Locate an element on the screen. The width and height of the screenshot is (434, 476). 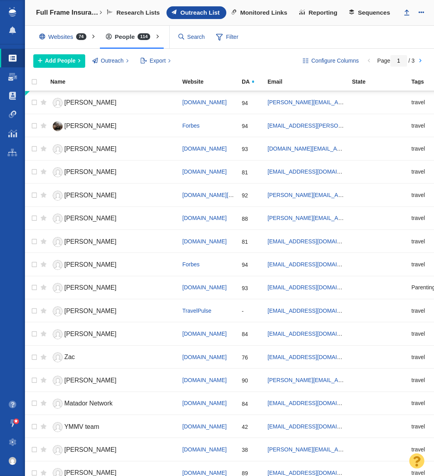
a: Research Lists is located at coordinates (134, 13).